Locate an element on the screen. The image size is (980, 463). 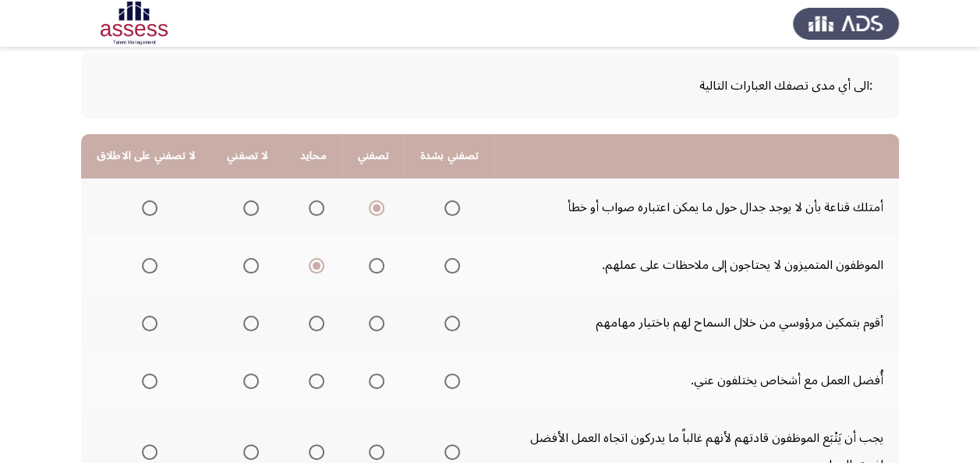
th: محايد is located at coordinates (313, 156).